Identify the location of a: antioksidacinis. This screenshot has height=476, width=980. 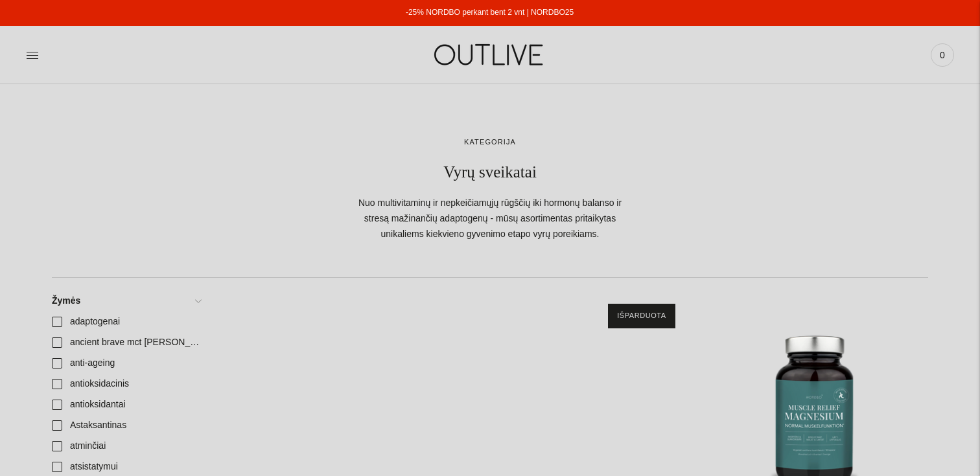
(125, 384).